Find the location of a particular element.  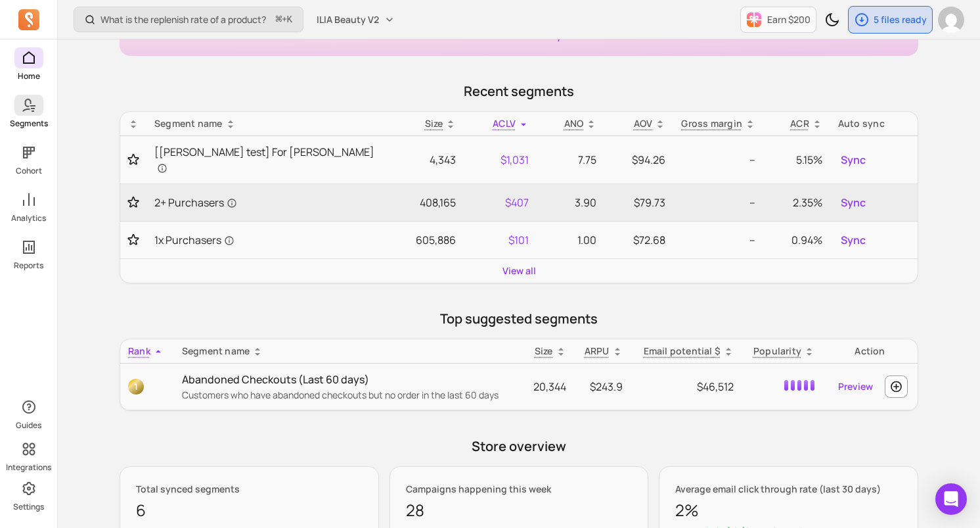

p: 4,343 is located at coordinates (424, 159).